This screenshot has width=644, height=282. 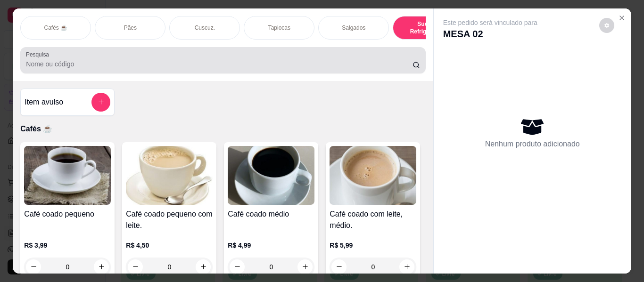 What do you see at coordinates (271, 245) in the screenshot?
I see `p: R$ 4,99` at bounding box center [271, 245].